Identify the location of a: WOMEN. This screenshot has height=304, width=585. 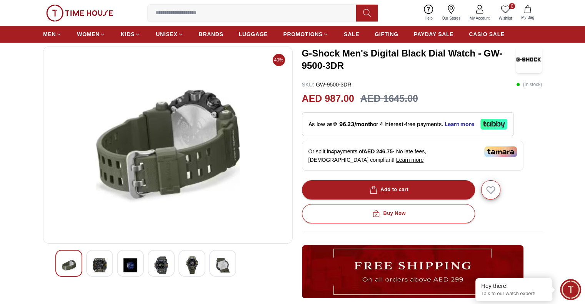
(91, 34).